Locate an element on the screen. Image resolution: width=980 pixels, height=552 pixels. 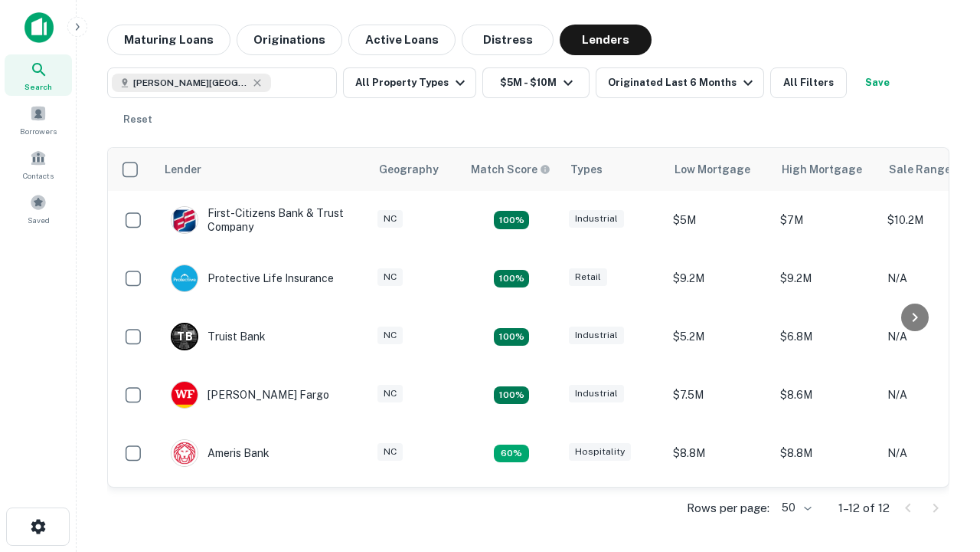
td: $5M is located at coordinates (719, 220).